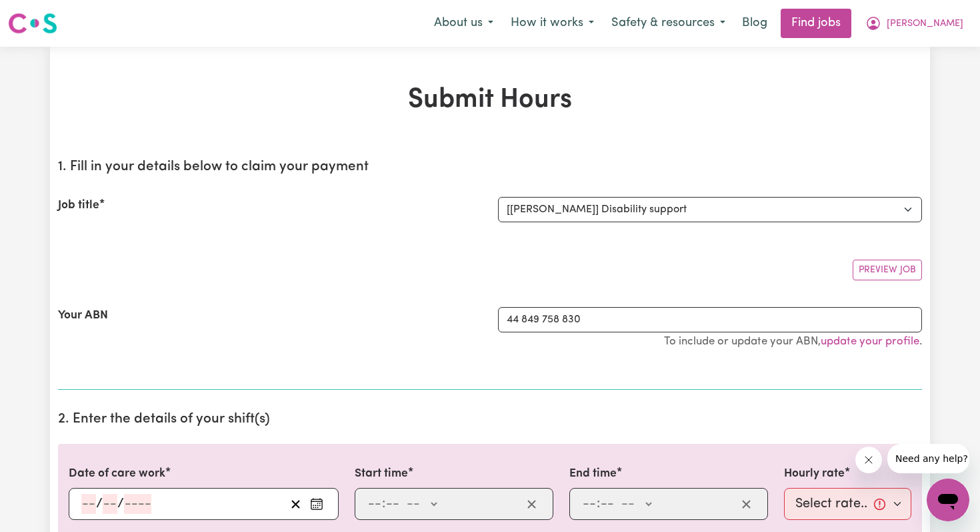 The height and width of the screenshot is (532, 980). Describe the element at coordinates (668, 23) in the screenshot. I see `button: Safety & resources` at that location.